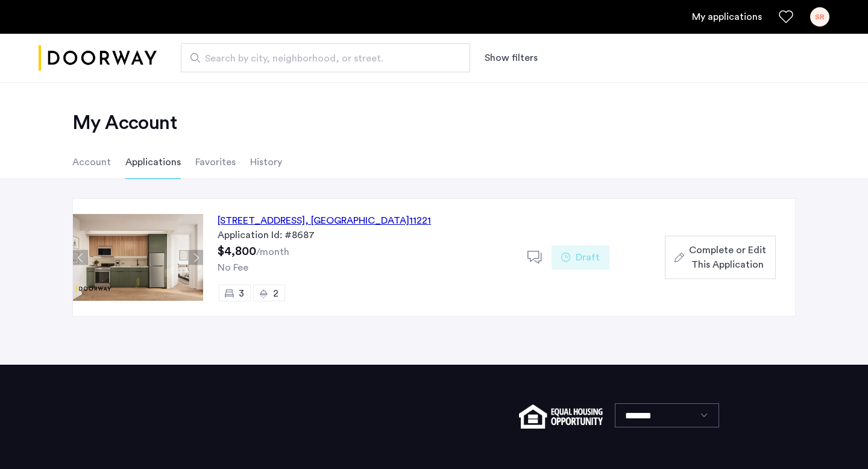 The height and width of the screenshot is (469, 868). What do you see at coordinates (666, 415) in the screenshot?
I see `select: Language select` at bounding box center [666, 415].